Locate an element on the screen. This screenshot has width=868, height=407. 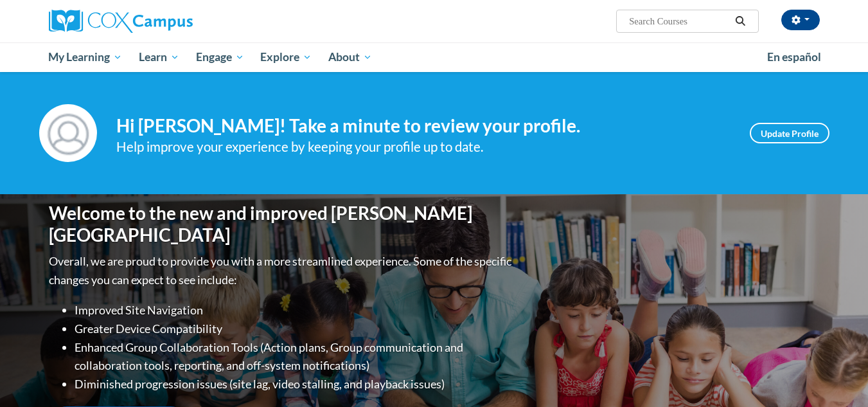
img: Cox Campus is located at coordinates (121, 21).